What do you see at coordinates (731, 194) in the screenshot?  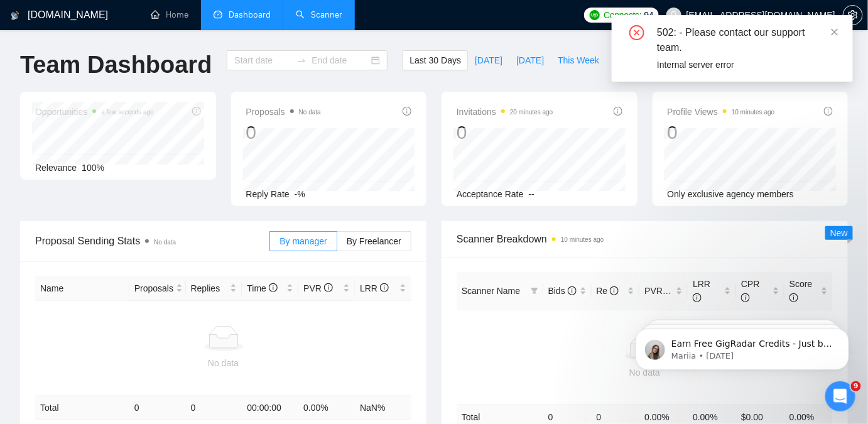 I see `span: Only exclusive agency members` at bounding box center [731, 194].